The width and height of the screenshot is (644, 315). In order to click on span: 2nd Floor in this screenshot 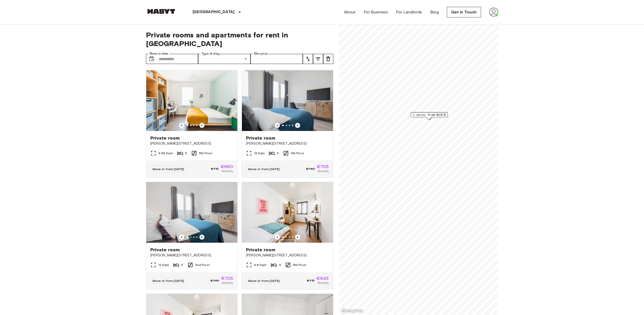, I will do `click(203, 265)`.